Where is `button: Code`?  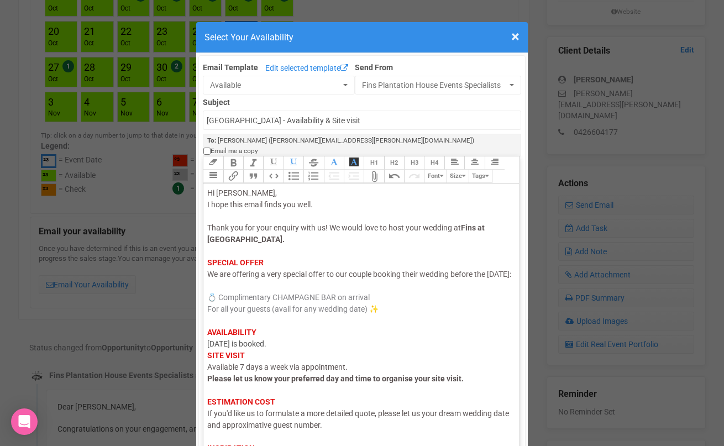
button: Code is located at coordinates (273, 176).